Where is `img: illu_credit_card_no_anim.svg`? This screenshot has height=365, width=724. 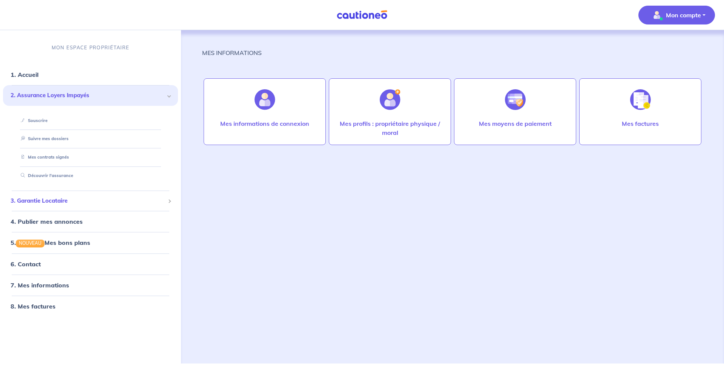
img: illu_credit_card_no_anim.svg is located at coordinates (515, 100).